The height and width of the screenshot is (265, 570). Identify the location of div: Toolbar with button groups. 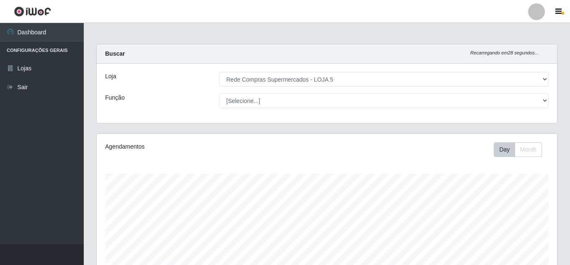
(521, 150).